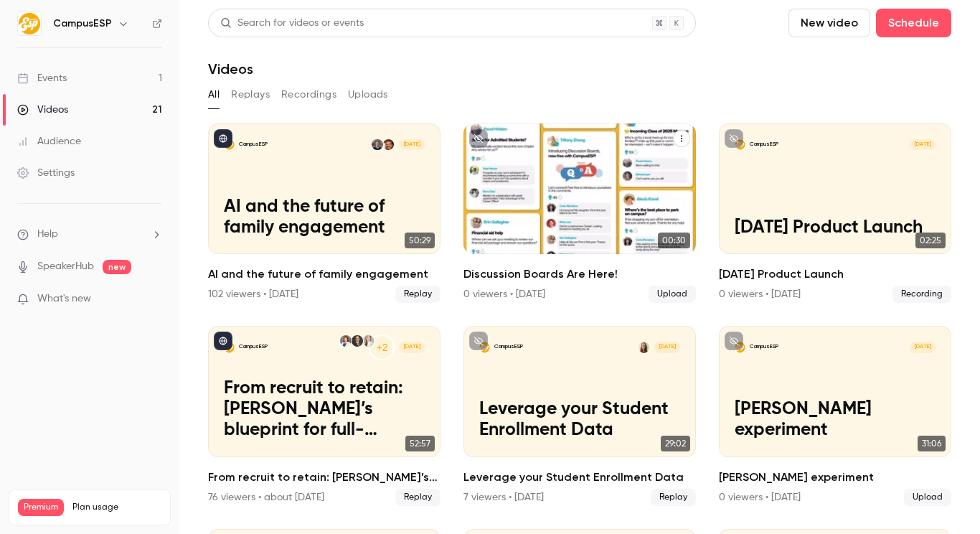  What do you see at coordinates (675, 443) in the screenshot?
I see `span: 29:02` at bounding box center [675, 443].